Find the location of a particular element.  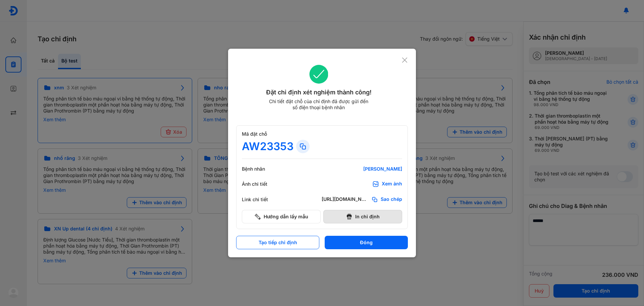

div: Đặt chỉ định xét nghiệm thành công! is located at coordinates (319, 92).